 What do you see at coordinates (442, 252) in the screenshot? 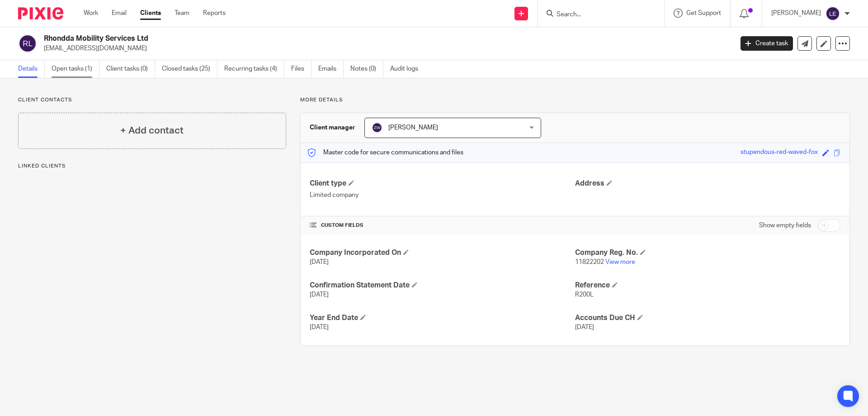
I see `h4: Company Incorporated On` at bounding box center [442, 252].